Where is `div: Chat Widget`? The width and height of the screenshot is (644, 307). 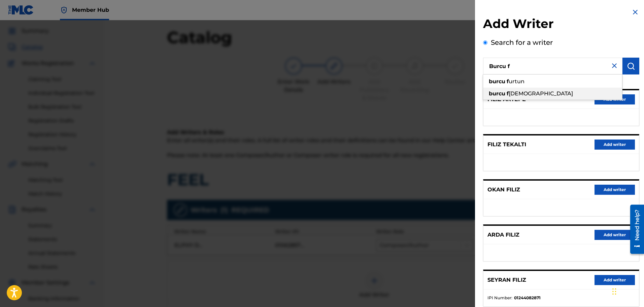 div: Chat Widget is located at coordinates (627, 291).